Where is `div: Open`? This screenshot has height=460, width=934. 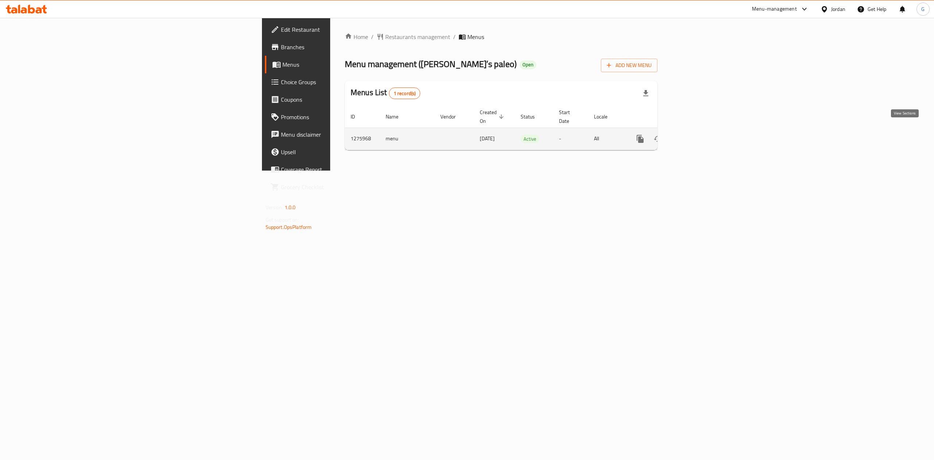
div: Open is located at coordinates (528, 65).